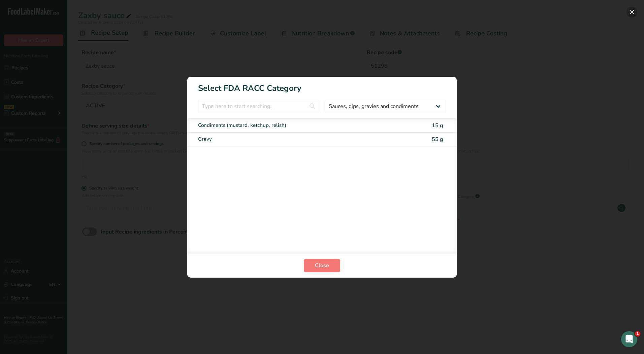 The height and width of the screenshot is (354, 644). Describe the element at coordinates (322, 86) in the screenshot. I see `h1: Select FDA RACC Category` at that location.